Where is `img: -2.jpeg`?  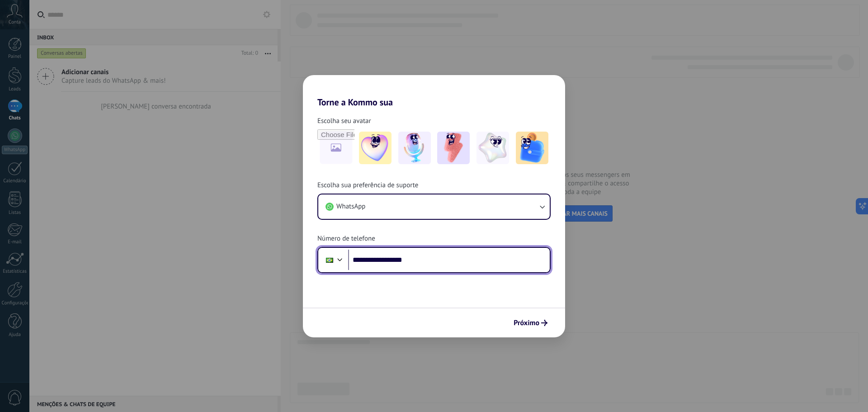 img: -2.jpeg is located at coordinates (414, 148).